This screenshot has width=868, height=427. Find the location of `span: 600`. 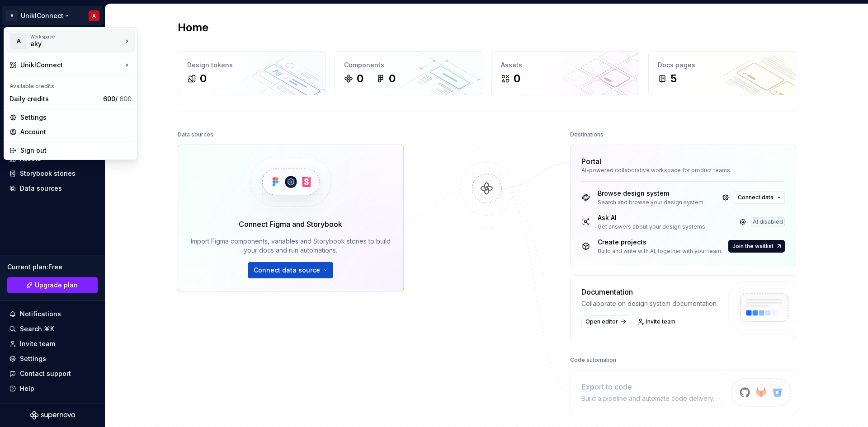

span: 600 is located at coordinates (125, 98).